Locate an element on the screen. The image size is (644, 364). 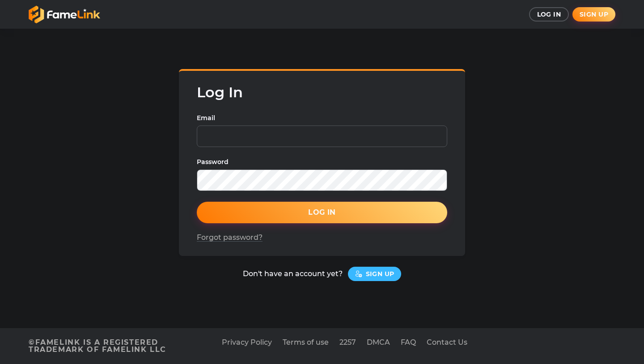
div: Log In is located at coordinates (322, 92).